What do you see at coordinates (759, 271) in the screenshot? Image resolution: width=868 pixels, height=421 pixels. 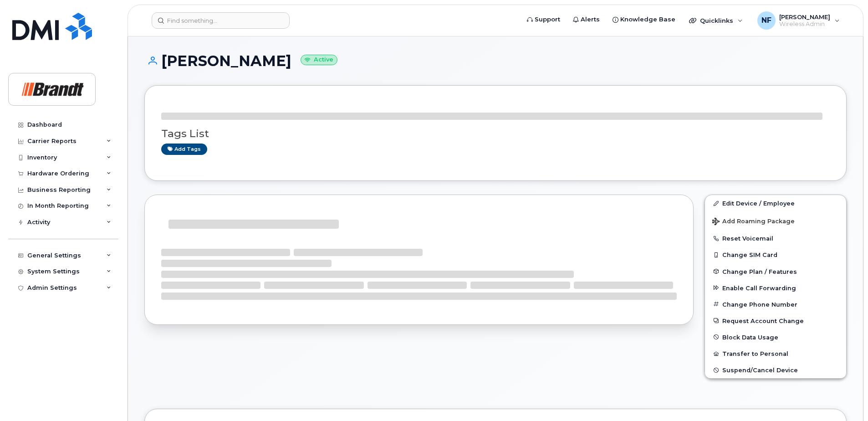 I see `span: Change Plan / Features` at bounding box center [759, 271].